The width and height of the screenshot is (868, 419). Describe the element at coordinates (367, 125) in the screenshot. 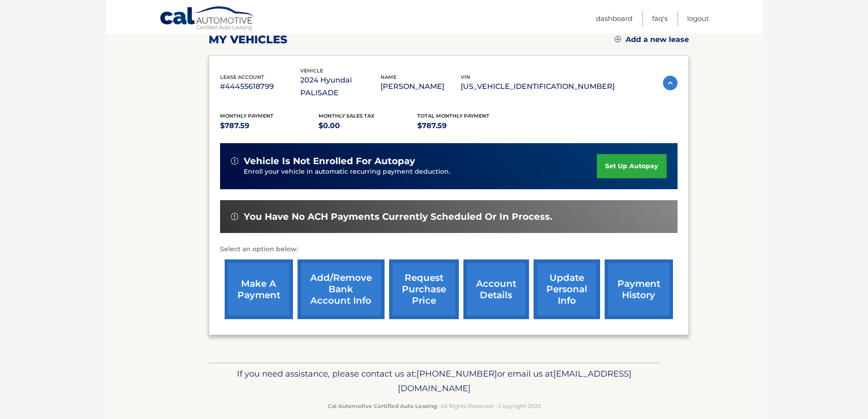

I see `p: $0.00` at that location.